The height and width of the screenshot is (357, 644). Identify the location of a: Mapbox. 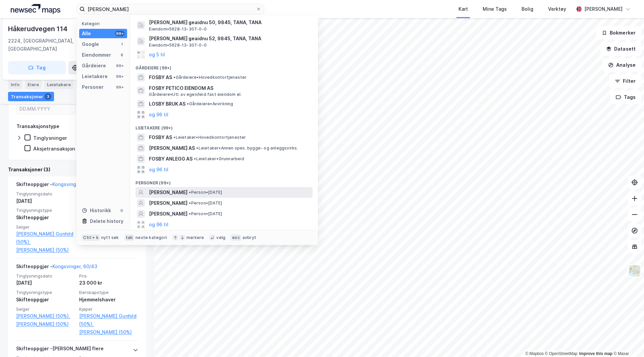
(534, 353).